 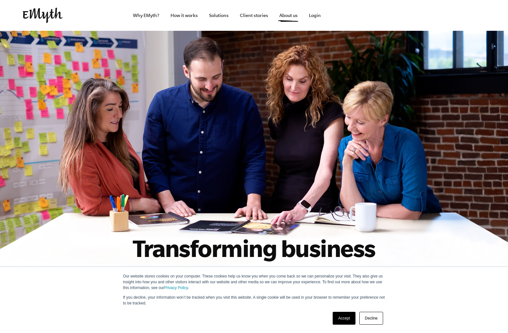 What do you see at coordinates (176, 288) in the screenshot?
I see `a: Privacy Policy` at bounding box center [176, 288].